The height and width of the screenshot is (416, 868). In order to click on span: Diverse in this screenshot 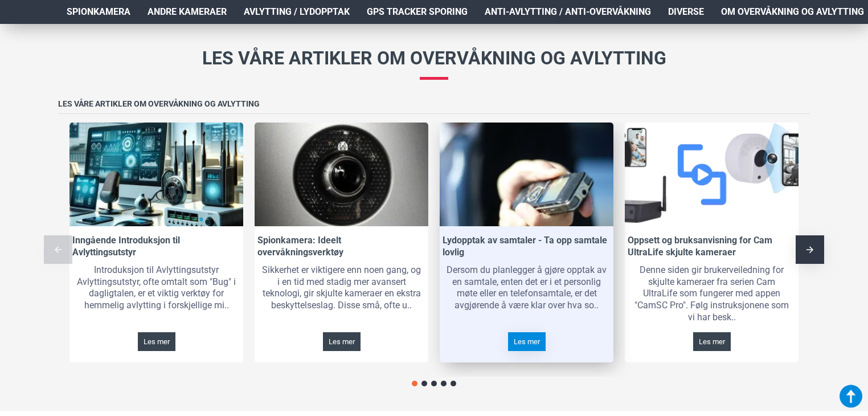, I will do `click(686, 12)`.